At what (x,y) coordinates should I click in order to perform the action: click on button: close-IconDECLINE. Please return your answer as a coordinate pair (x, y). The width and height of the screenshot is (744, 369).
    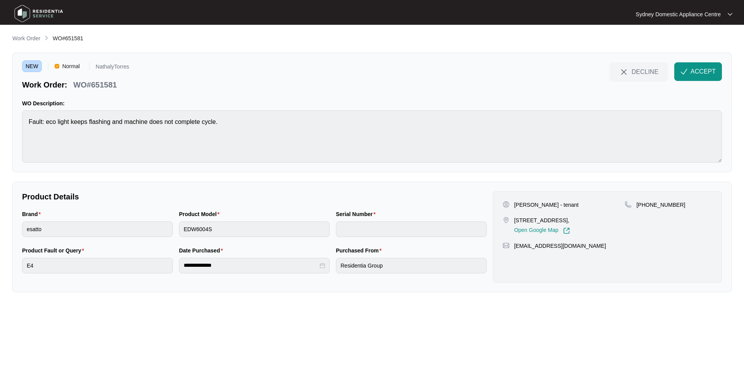
    Looking at the image, I should click on (638, 72).